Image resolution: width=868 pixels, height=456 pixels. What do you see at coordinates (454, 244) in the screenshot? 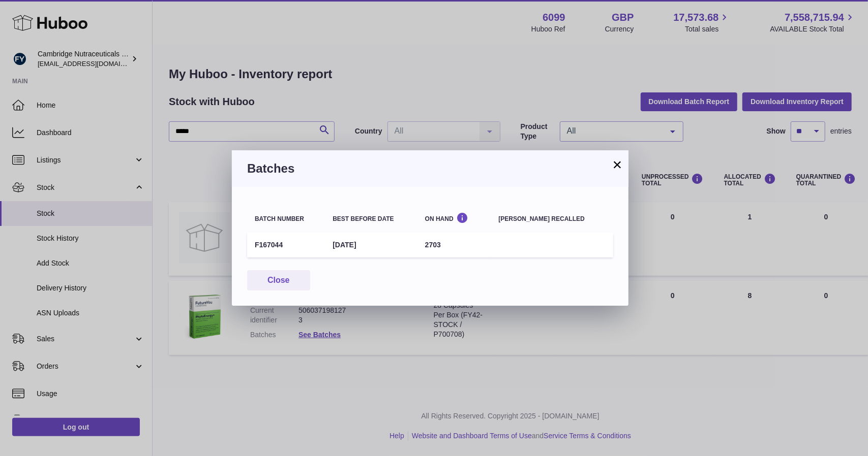
I see `td: 2703` at bounding box center [454, 244].